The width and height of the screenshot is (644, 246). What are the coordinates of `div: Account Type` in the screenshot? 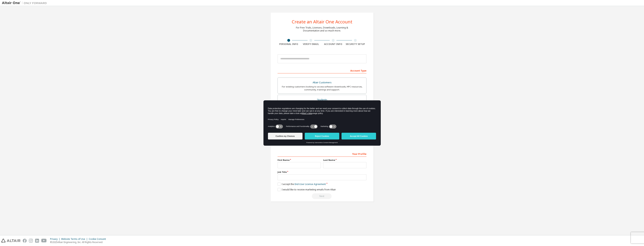 It's located at (322, 71).